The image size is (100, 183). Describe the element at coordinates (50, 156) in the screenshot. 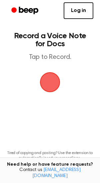

I see `p: Tired of copying and pasting? Use the extension to automatically insert your recordings.` at that location.